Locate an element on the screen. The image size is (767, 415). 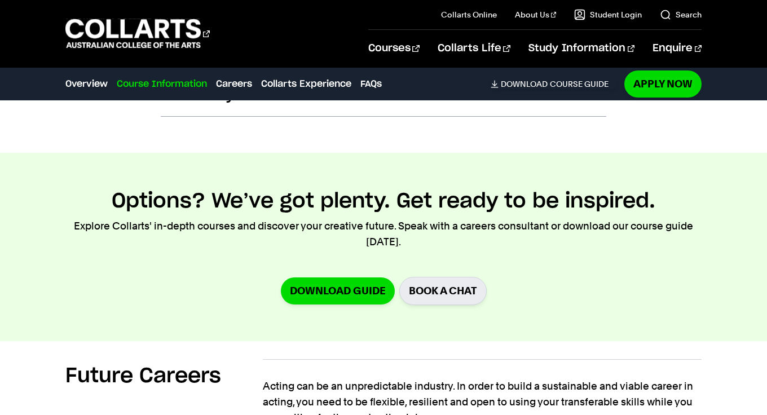
a: DownloadCourse Guide is located at coordinates (554, 84).